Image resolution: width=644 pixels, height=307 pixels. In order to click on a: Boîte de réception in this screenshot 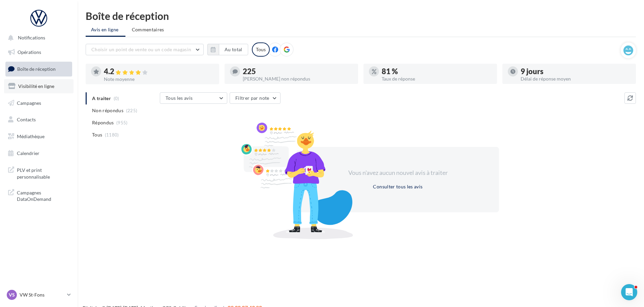, I will do `click(39, 69)`.